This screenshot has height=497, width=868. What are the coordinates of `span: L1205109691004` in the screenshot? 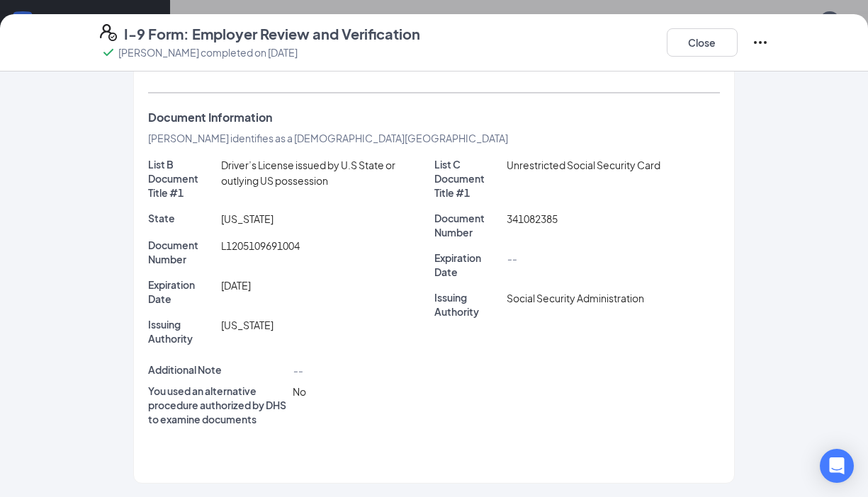 It's located at (260, 246).